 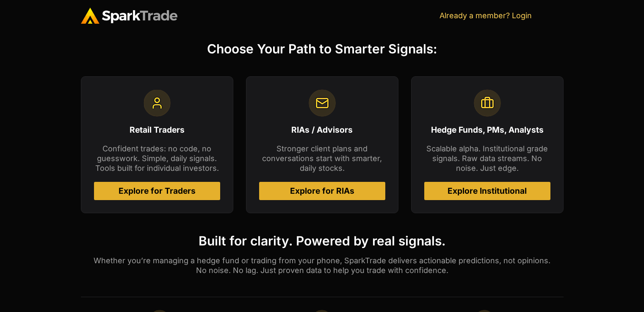 What do you see at coordinates (157, 158) in the screenshot?
I see `p: Confident trades: no code, no guesswork. Simple, daily signals. Tools built for individual invest...` at bounding box center [157, 158].